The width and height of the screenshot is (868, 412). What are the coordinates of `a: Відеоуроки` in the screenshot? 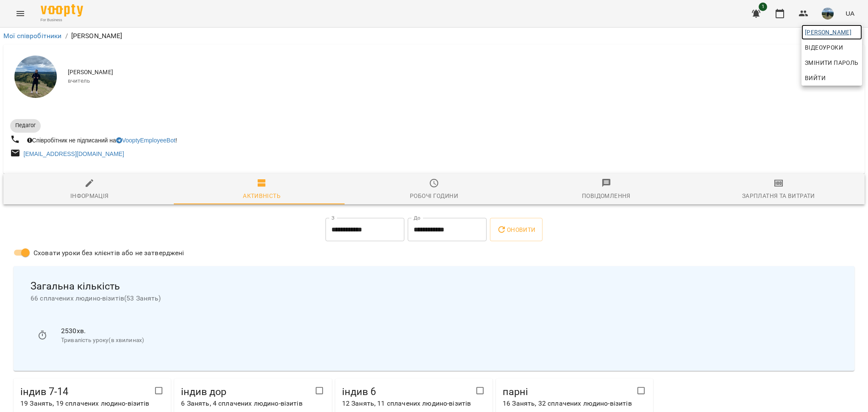 It's located at (824, 47).